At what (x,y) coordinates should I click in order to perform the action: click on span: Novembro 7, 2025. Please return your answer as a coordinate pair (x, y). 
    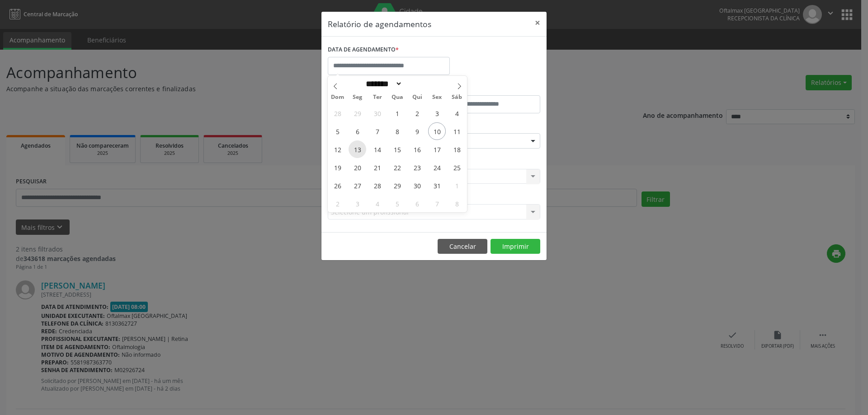
    Looking at the image, I should click on (437, 204).